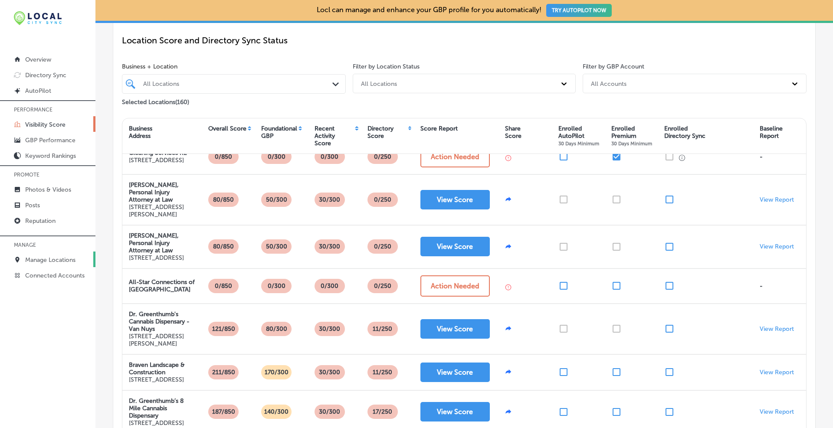 This screenshot has height=428, width=833. What do you see at coordinates (55, 276) in the screenshot?
I see `p: Connected Accounts` at bounding box center [55, 276].